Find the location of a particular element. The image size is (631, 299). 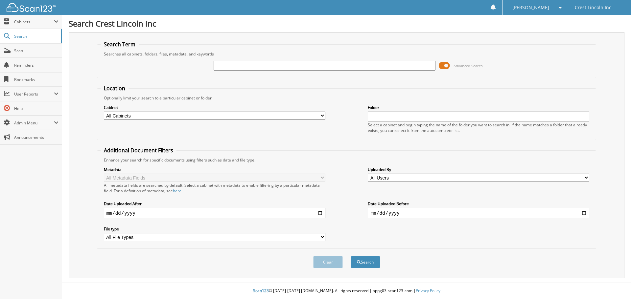

span: Crest Lincoln Inc is located at coordinates (593, 8).